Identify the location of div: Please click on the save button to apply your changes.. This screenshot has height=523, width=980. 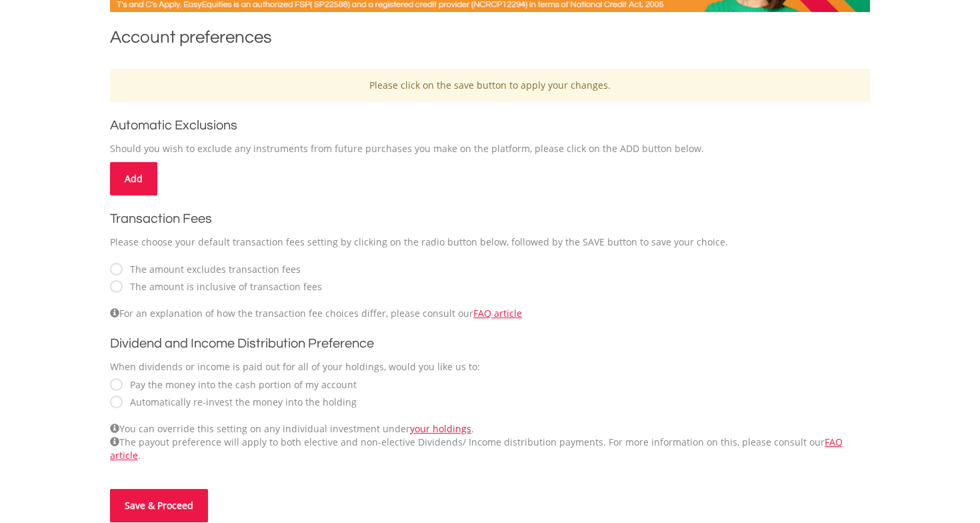
(490, 85).